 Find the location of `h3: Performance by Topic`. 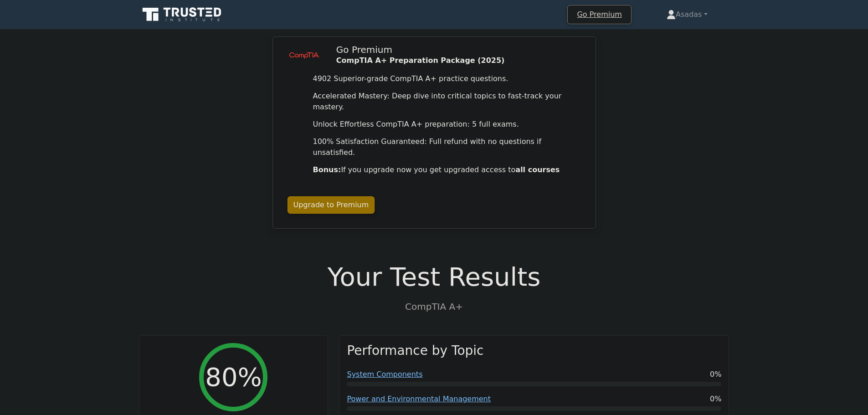

h3: Performance by Topic is located at coordinates (415, 351).